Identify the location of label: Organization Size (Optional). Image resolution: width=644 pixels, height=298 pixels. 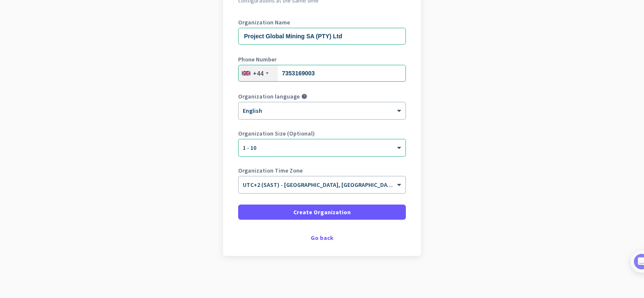
(322, 133).